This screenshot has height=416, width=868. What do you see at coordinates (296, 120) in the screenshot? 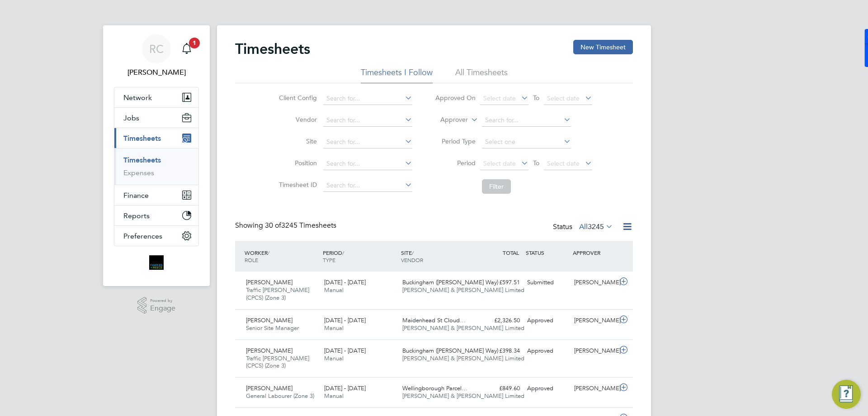
I see `label: Vendor` at bounding box center [296, 120].